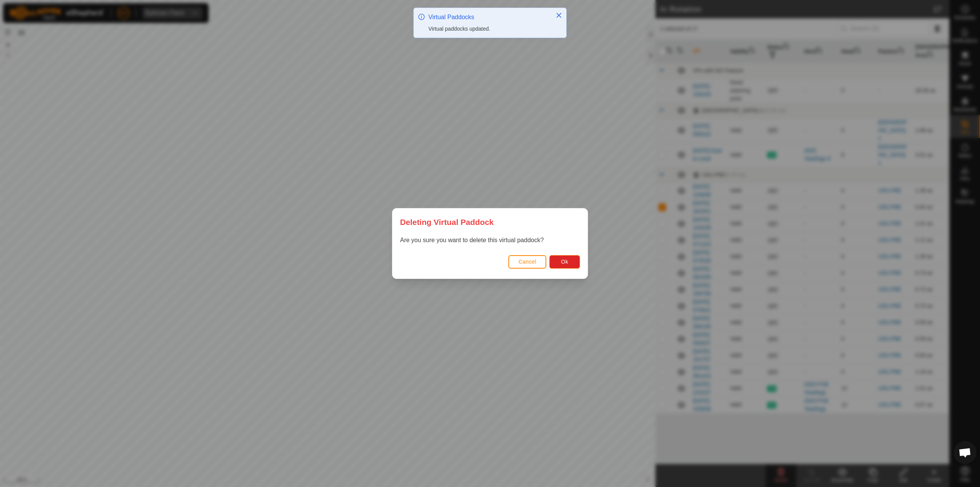 The height and width of the screenshot is (487, 980). What do you see at coordinates (565, 262) in the screenshot?
I see `button: Ok` at bounding box center [565, 262].